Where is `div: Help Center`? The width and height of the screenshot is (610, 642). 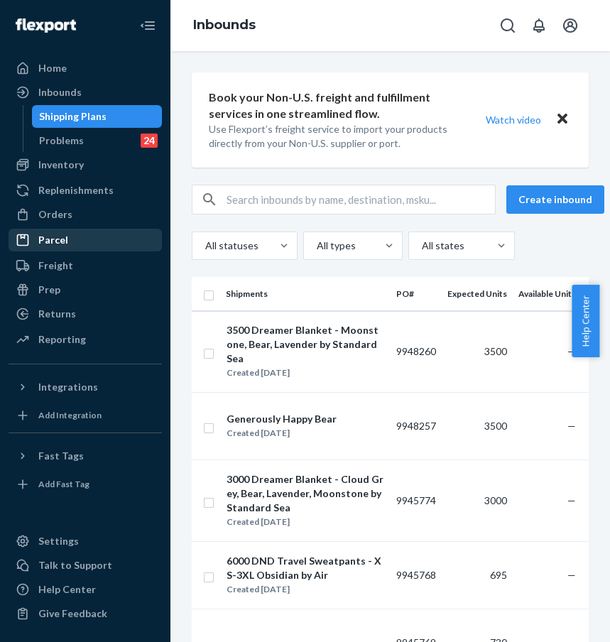 div: Help Center is located at coordinates (67, 589).